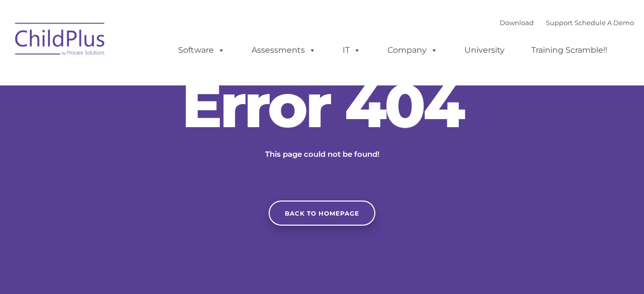 The height and width of the screenshot is (294, 644). What do you see at coordinates (284, 50) in the screenshot?
I see `a: Assessments` at bounding box center [284, 50].